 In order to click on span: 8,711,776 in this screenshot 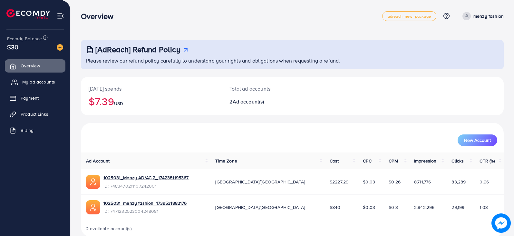, I will do `click(423, 182)`.